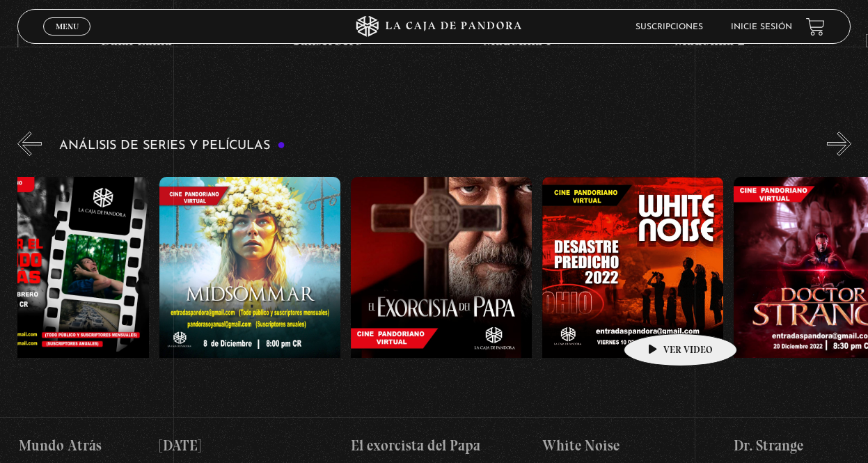  Describe the element at coordinates (816, 26) in the screenshot. I see `a: View your shopping cart` at that location.